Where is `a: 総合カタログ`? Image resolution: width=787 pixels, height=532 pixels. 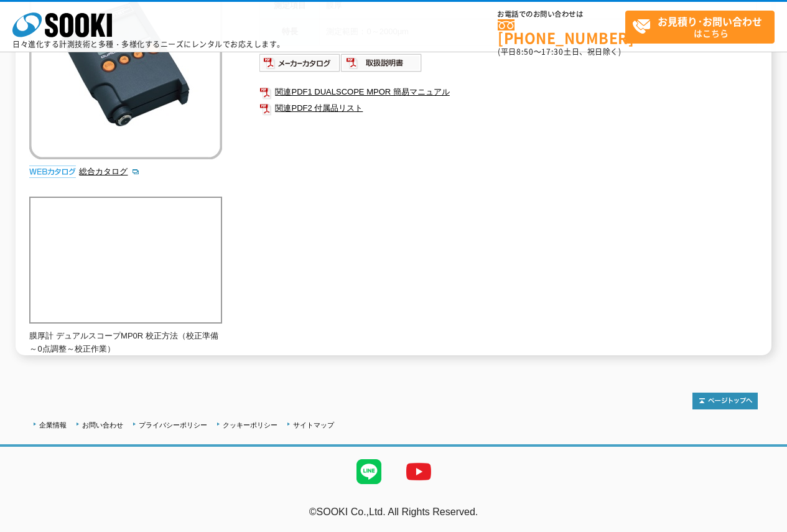
a: 総合カタログ is located at coordinates (110, 171).